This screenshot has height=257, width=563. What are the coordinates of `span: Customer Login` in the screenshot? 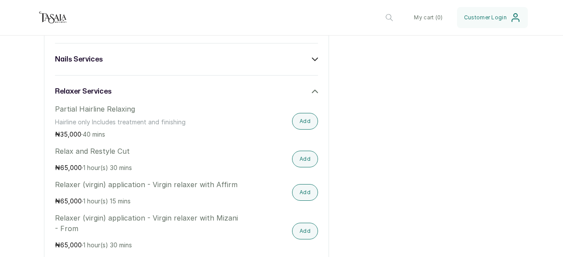 It's located at (485, 18).